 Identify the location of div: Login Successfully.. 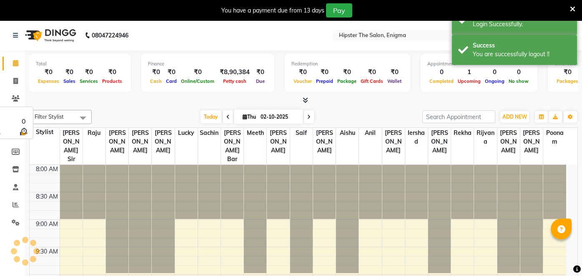
(521, 24).